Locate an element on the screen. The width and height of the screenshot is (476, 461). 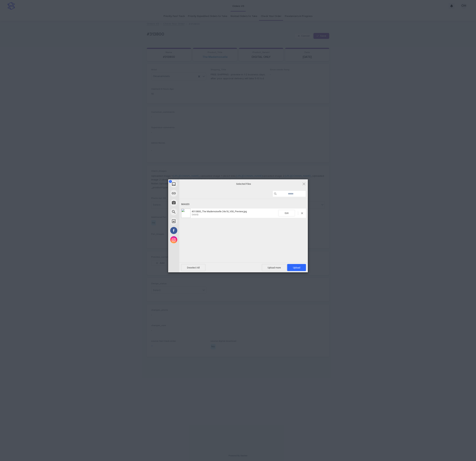
span: Upload is located at coordinates (296, 268).